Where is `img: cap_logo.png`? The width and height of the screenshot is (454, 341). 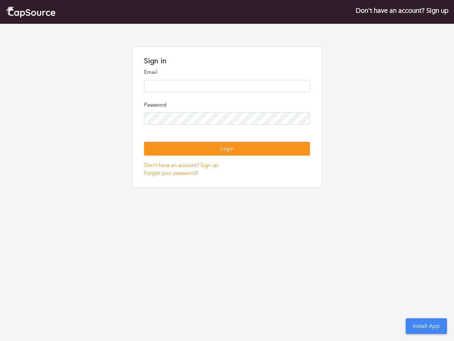
img: cap_logo.png is located at coordinates (31, 12).